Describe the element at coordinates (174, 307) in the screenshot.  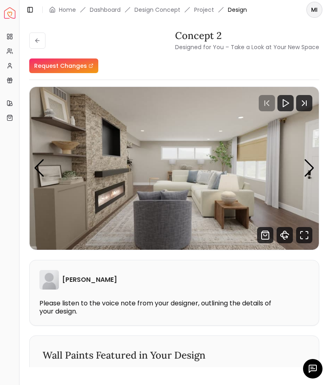
I see `p: Please listen to the voice note from your designer, outlining the details of your design.` at that location.